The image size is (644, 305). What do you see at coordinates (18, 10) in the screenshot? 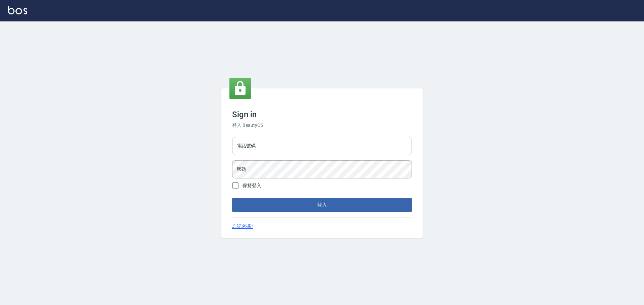
I see `img: Logo` at bounding box center [18, 10].